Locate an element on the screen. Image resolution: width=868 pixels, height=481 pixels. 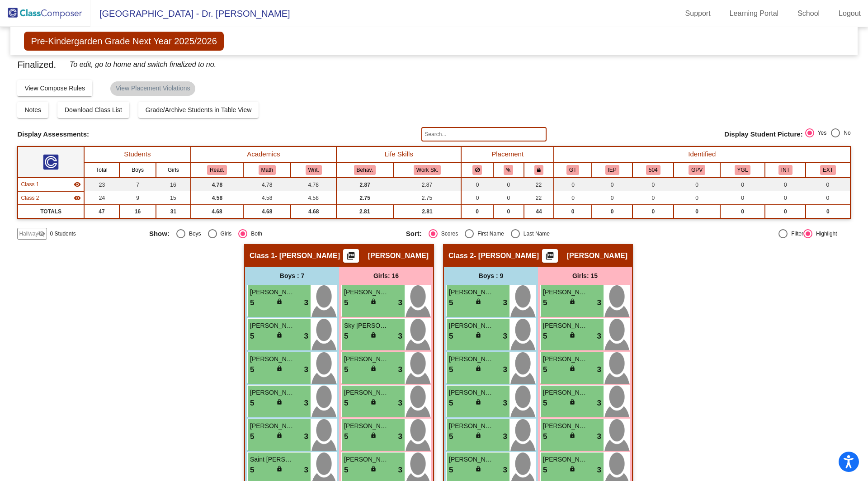
span: Display Assessments: is located at coordinates (53, 134).